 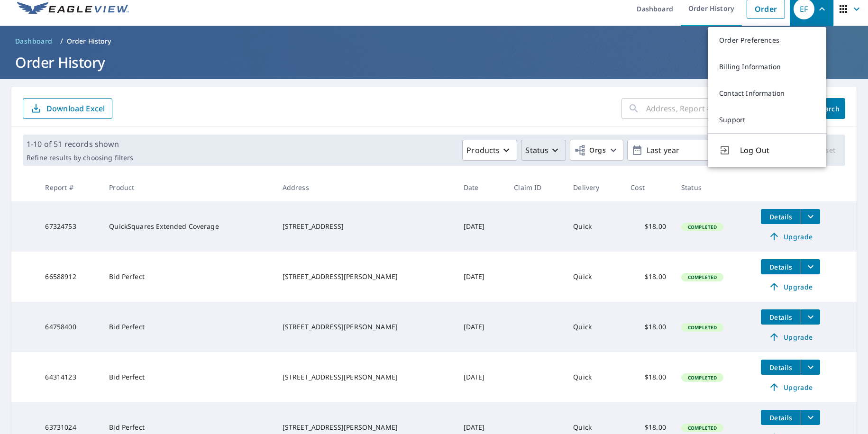 I want to click on span: Log Out, so click(x=777, y=151).